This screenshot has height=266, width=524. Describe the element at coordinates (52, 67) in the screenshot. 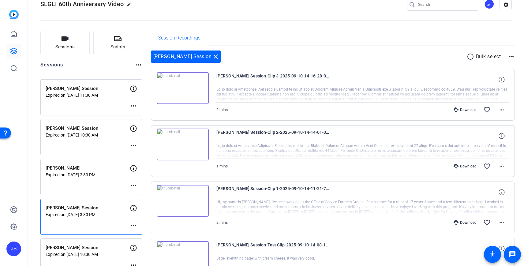

I see `h2: Sessions` at that location.